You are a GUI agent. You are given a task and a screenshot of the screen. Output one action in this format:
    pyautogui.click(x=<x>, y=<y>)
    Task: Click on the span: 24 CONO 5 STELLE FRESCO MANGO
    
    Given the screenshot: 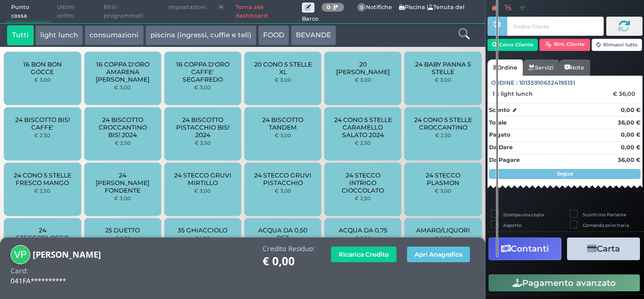 What is the action you would take?
    pyautogui.click(x=43, y=179)
    